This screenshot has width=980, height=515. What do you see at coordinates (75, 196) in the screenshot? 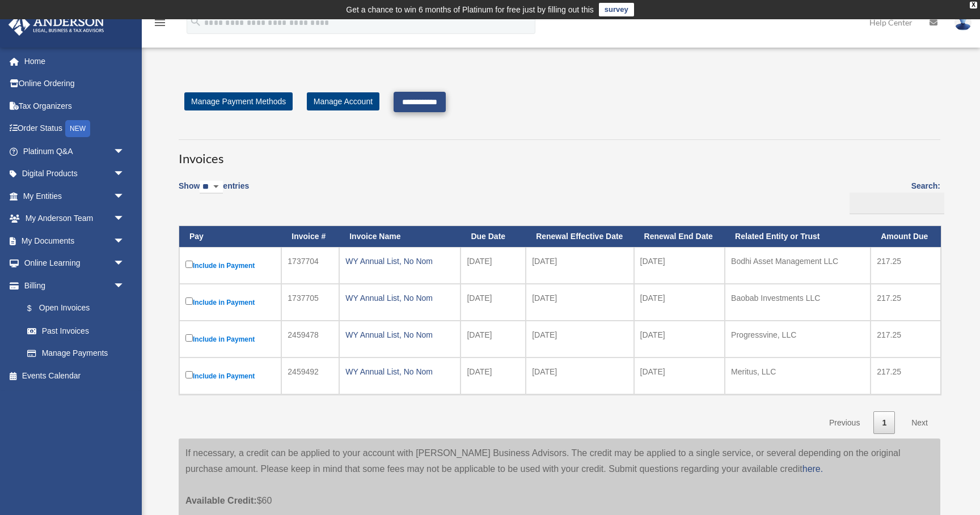
I see `a: My Entitiesarrow_drop_down` at bounding box center [75, 196].